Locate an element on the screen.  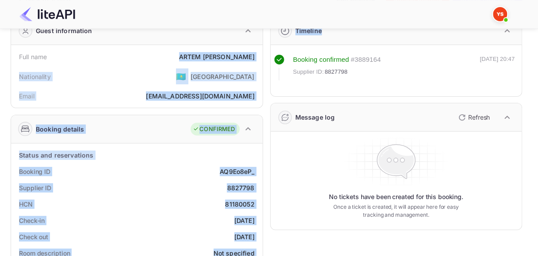
div: Supplier ID is located at coordinates (35, 188).